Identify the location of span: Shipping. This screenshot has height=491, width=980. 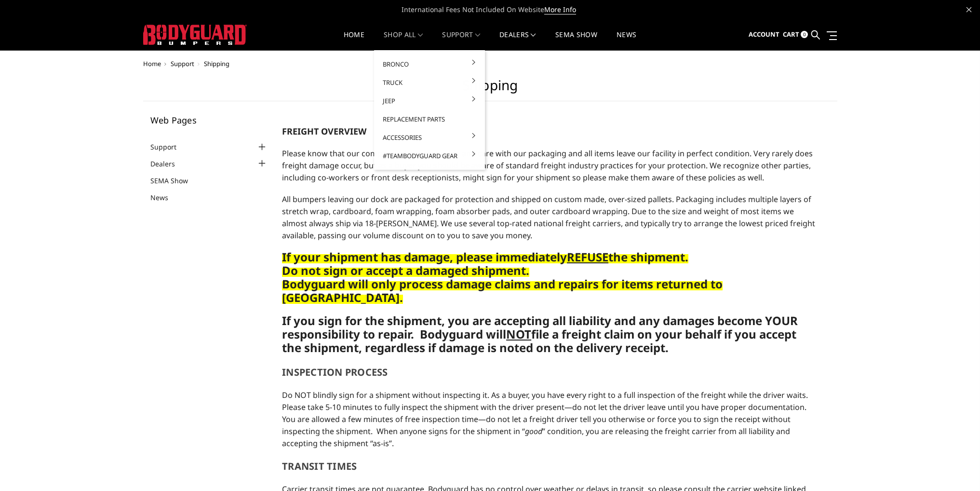
(217, 64).